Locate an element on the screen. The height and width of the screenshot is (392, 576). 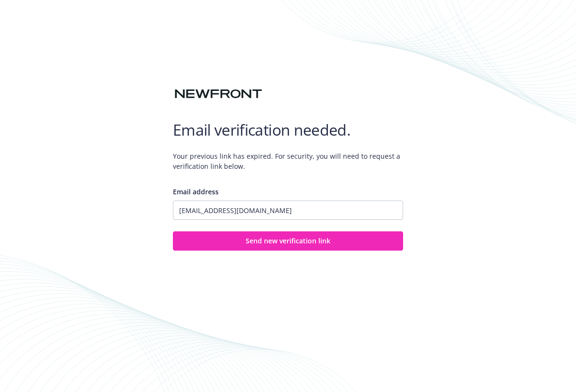
input: Enter your email is located at coordinates (288, 210).